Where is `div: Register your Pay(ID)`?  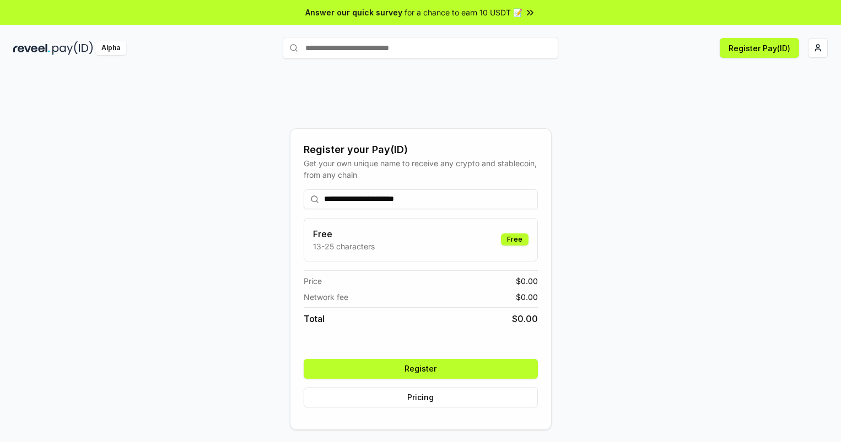
div: Register your Pay(ID) is located at coordinates (420, 150).